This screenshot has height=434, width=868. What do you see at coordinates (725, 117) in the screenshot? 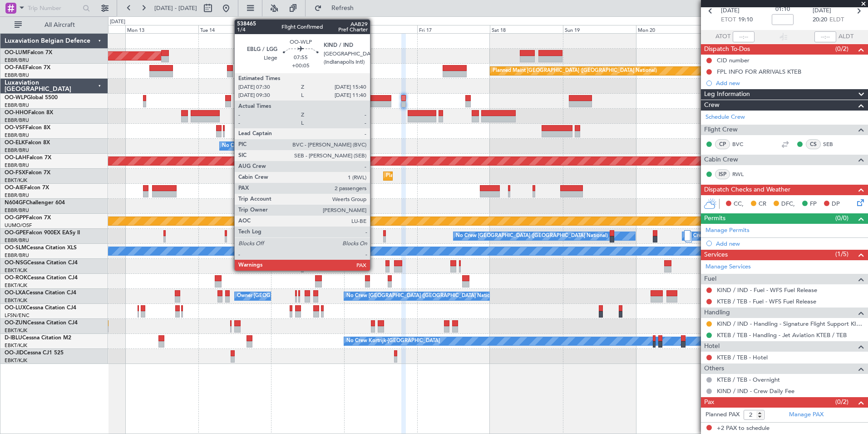
I see `a: Schedule Crew` at bounding box center [725, 117].